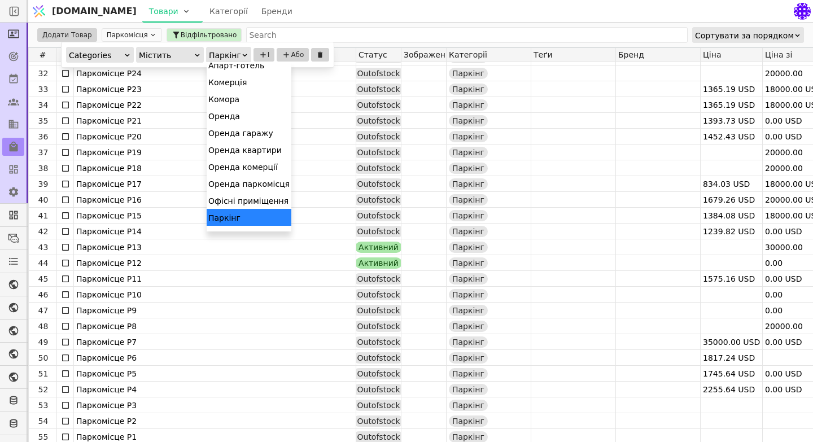  What do you see at coordinates (215, 374) in the screenshot?
I see `div: Паркомісце P5` at bounding box center [215, 374].